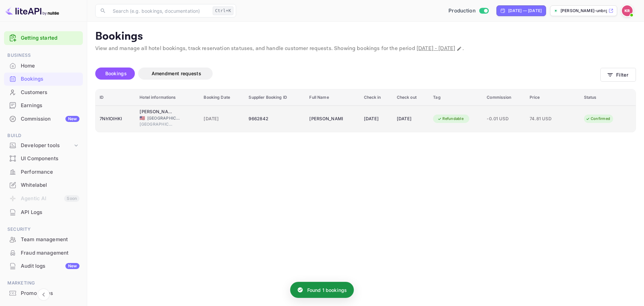 The image size is (644, 306). Describe the element at coordinates (43, 92) in the screenshot. I see `a: Customers` at that location.